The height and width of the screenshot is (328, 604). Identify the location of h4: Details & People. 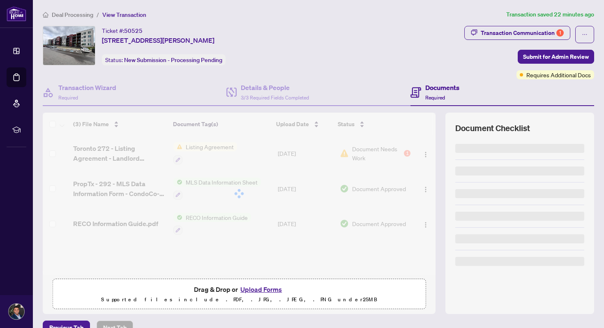
(275, 88).